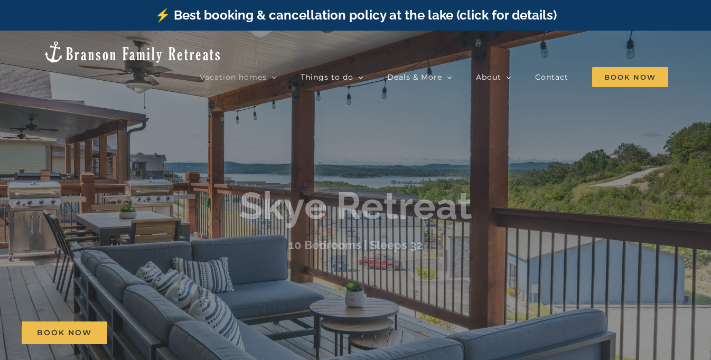  What do you see at coordinates (238, 77) in the screenshot?
I see `a: Vacation homes` at bounding box center [238, 77].